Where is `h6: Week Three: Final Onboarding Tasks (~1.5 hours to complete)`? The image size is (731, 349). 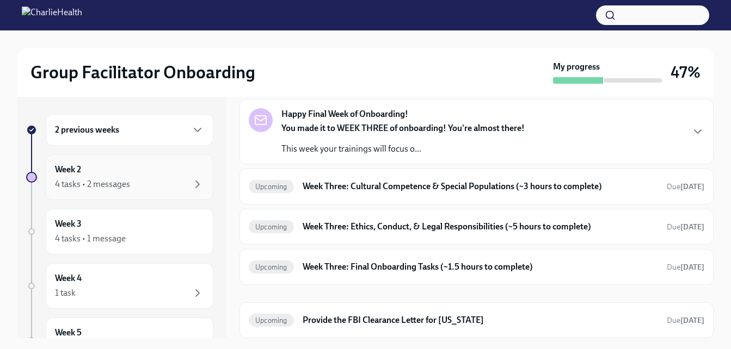 h6: Week Three: Final Onboarding Tasks (~1.5 hours to complete) is located at coordinates (480, 267).